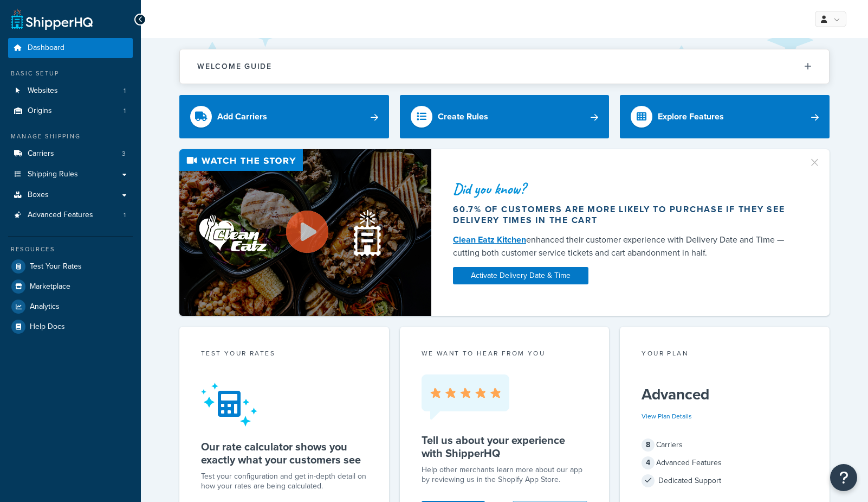  I want to click on p: we want to hear from you, so click(505, 353).